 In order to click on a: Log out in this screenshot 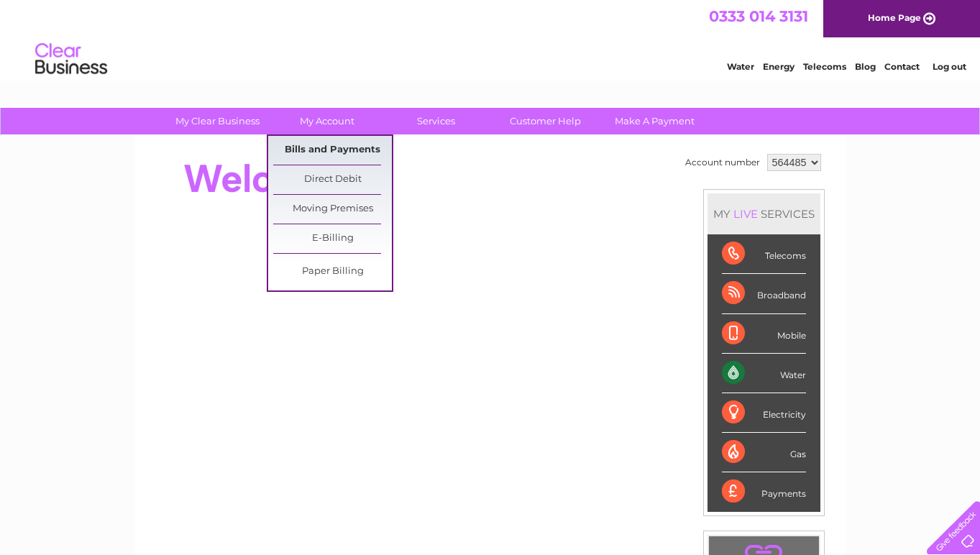, I will do `click(949, 66)`.